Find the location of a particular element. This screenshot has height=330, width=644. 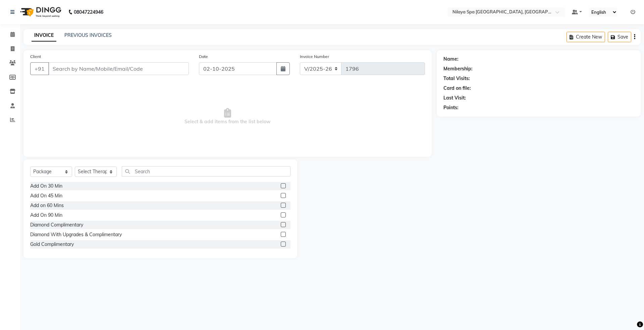

button: Save is located at coordinates (620, 37).